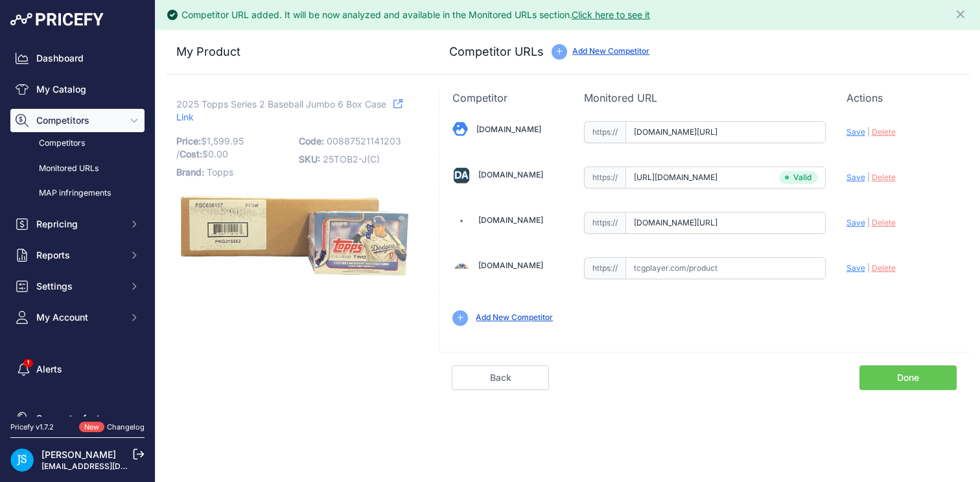 The width and height of the screenshot is (980, 482). What do you see at coordinates (191, 154) in the screenshot?
I see `span: Cost:` at bounding box center [191, 154].